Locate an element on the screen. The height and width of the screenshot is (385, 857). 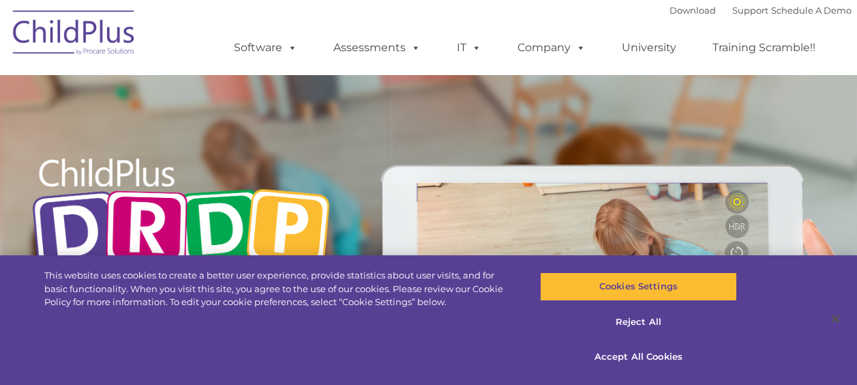
button: Accept All Cookies is located at coordinates (638, 357).